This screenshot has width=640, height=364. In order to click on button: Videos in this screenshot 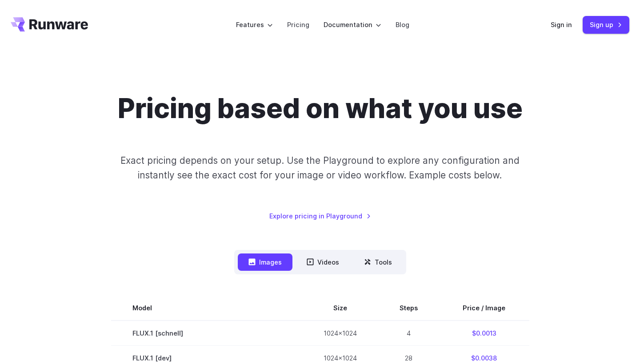, I will do `click(322, 262)`.